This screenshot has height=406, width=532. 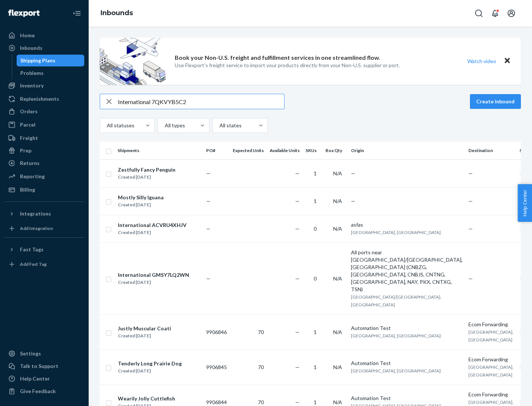 I want to click on div: International ACVRU4XHJV, so click(x=152, y=225).